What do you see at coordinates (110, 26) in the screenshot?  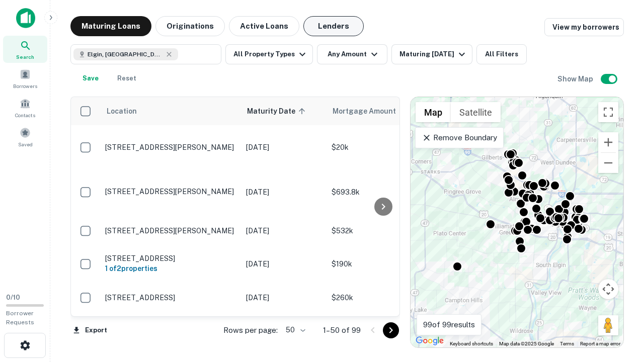 I see `button: Maturing Loans` at bounding box center [110, 26].